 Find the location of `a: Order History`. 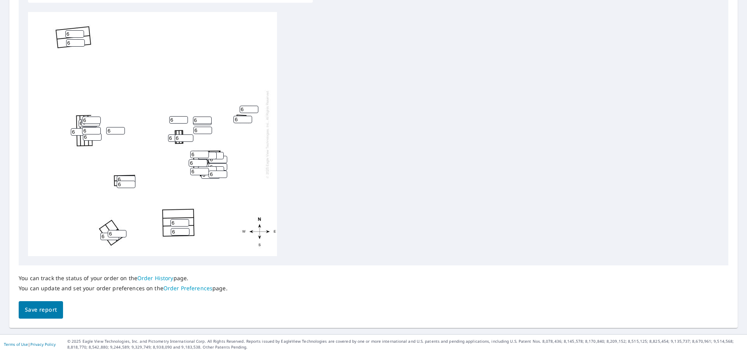

a: Order History is located at coordinates (155, 278).